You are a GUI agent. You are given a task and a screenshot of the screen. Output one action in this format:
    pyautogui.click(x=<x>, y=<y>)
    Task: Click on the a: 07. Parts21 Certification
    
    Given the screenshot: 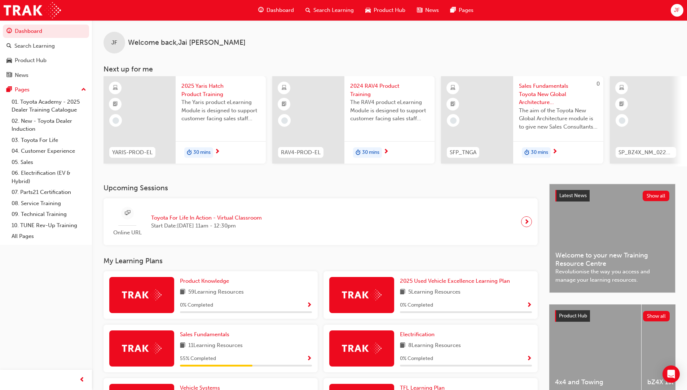 What is the action you would take?
    pyautogui.click(x=49, y=192)
    